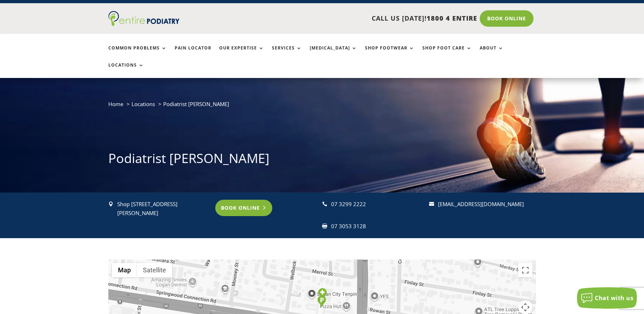 The image size is (644, 314). I want to click on div: 07 3053 3128, so click(376, 227).